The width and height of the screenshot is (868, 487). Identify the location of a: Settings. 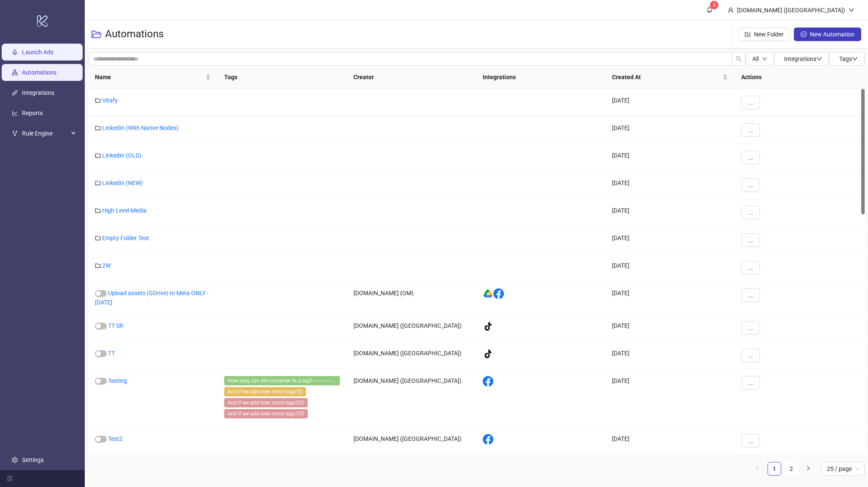
(33, 460).